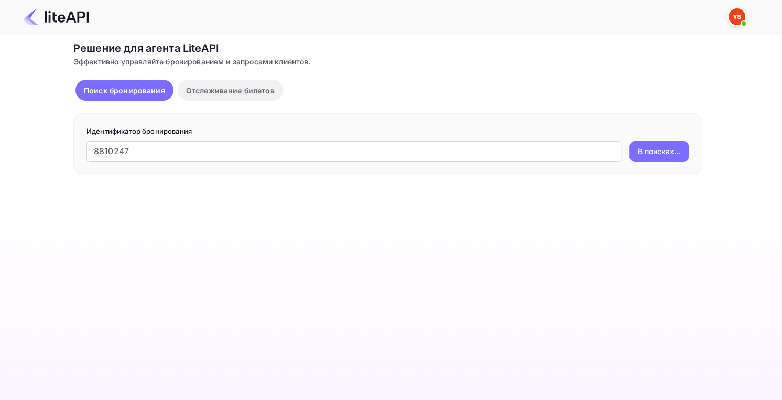 The image size is (782, 400). I want to click on ya-tr-span: Поиск бронирования, so click(124, 90).